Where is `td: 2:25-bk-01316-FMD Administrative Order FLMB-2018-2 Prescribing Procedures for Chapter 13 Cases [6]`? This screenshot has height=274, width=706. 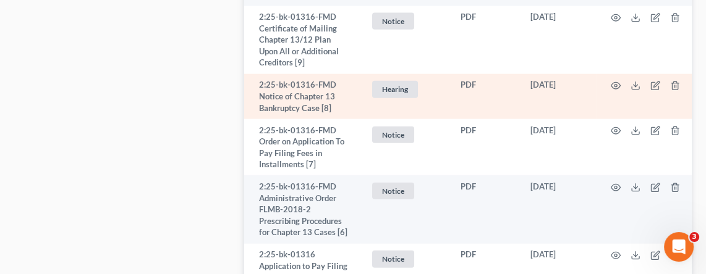 td: 2:25-bk-01316-FMD Administrative Order FLMB-2018-2 Prescribing Procedures for Chapter 13 Cases [6] is located at coordinates (302, 209).